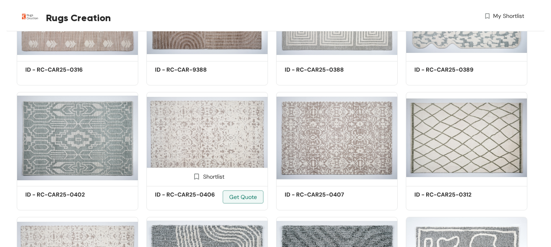 Image resolution: width=551 pixels, height=247 pixels. I want to click on img: wishlist, so click(487, 16).